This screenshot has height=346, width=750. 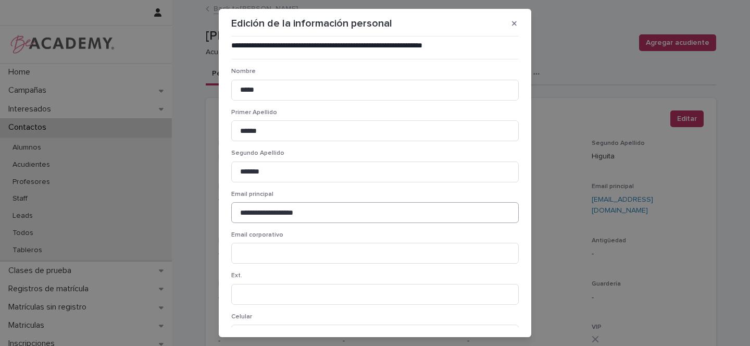 What do you see at coordinates (254, 113) in the screenshot?
I see `span: Primer Apellido` at bounding box center [254, 113].